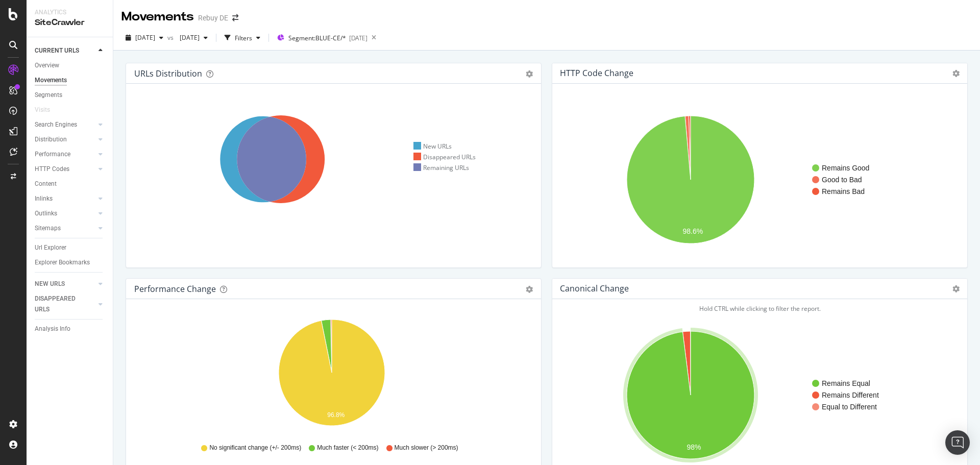  What do you see at coordinates (433, 146) in the screenshot?
I see `div: New URLs` at bounding box center [433, 146].